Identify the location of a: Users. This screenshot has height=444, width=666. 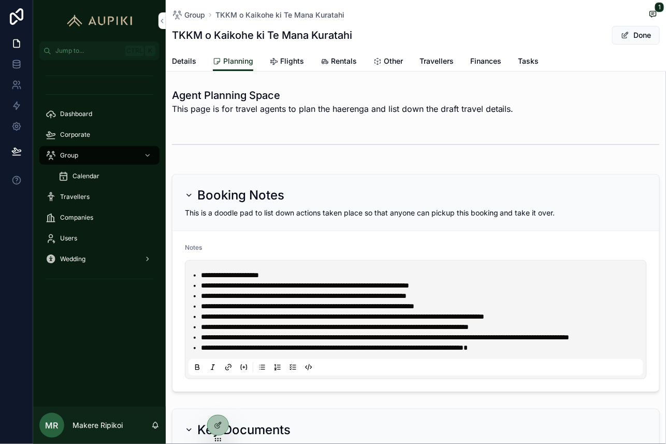
(99, 238).